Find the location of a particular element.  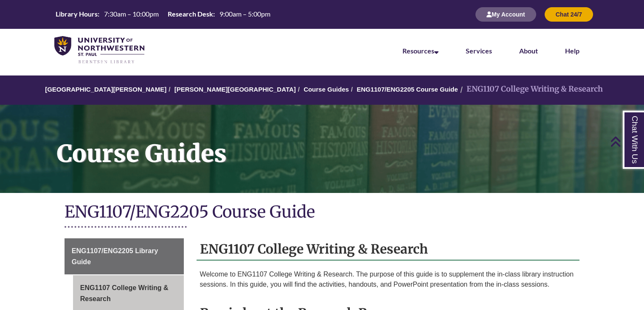

a: My Account is located at coordinates (505, 14).